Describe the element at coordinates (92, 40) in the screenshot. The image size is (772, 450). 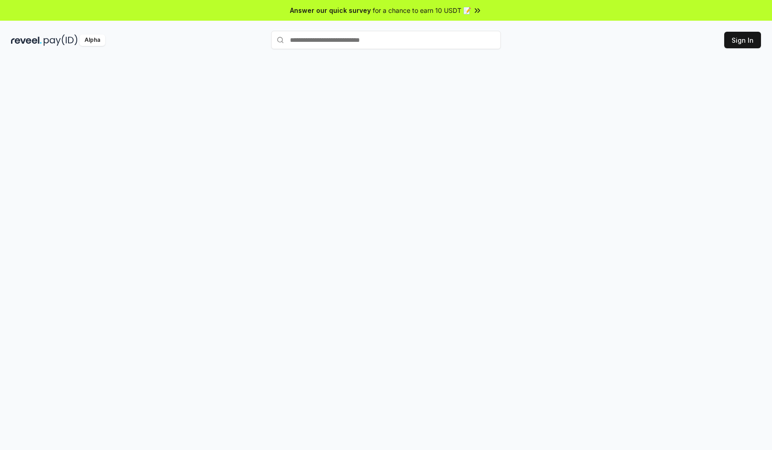
I see `div: Alpha` at that location.